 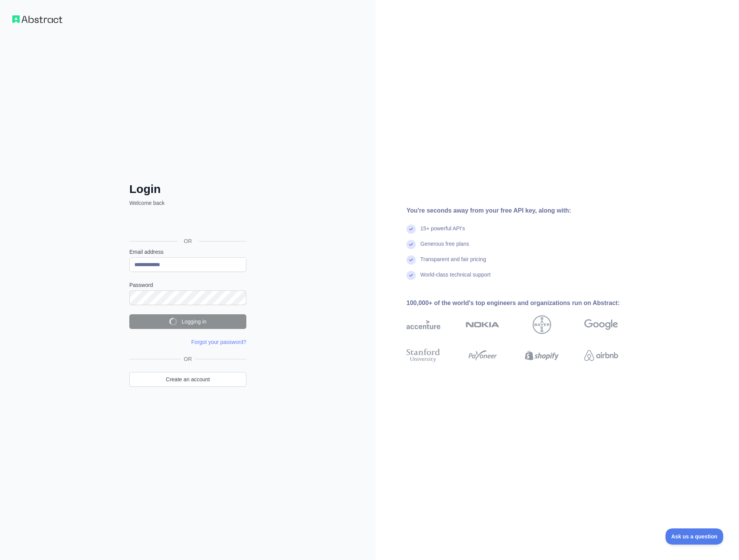 I want to click on label: Password, so click(x=188, y=285).